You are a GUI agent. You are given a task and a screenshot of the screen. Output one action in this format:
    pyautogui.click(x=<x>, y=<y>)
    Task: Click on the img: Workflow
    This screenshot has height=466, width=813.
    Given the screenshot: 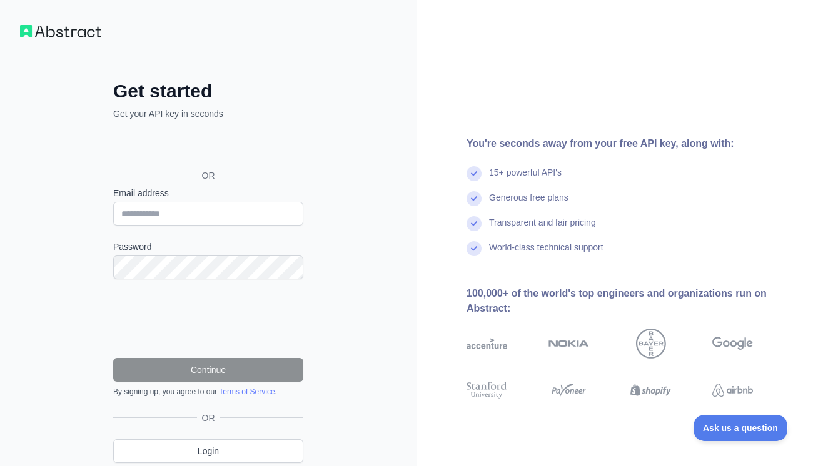 What is the action you would take?
    pyautogui.click(x=61, y=31)
    